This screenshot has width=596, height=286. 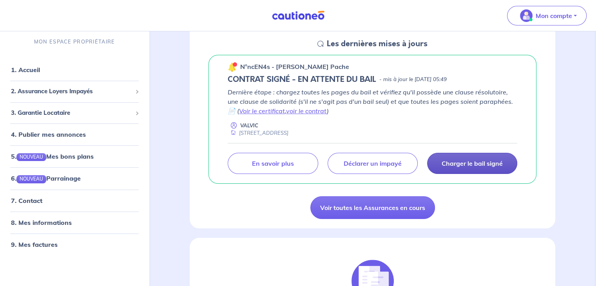 I want to click on p: Charger le bail signé, so click(x=472, y=164).